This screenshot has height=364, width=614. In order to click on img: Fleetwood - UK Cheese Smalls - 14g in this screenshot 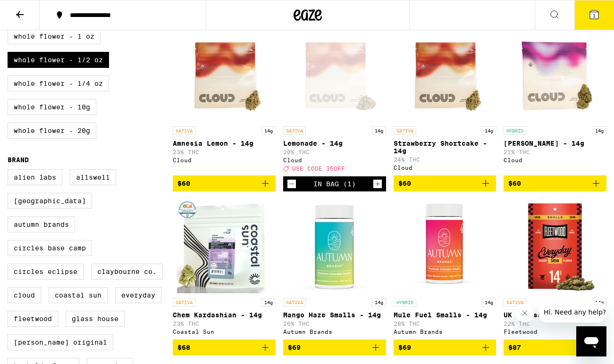, I will do `click(555, 246)`.